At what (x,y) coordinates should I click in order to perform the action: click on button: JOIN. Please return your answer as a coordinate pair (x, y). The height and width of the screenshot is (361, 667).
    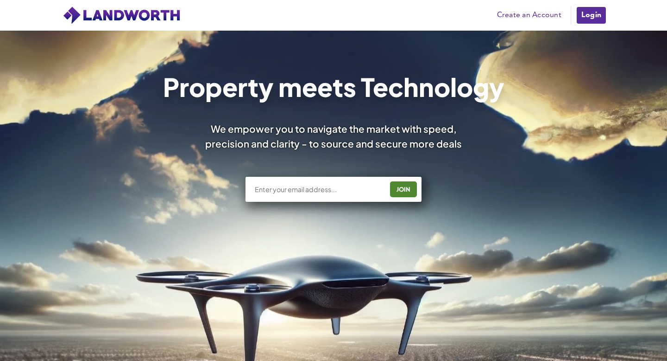
    Looking at the image, I should click on (404, 189).